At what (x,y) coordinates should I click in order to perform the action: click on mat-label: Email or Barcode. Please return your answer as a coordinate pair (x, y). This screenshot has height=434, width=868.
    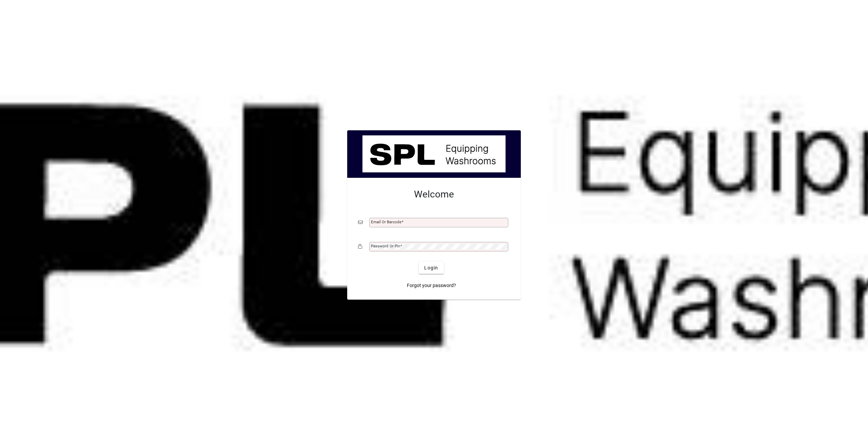
    Looking at the image, I should click on (387, 222).